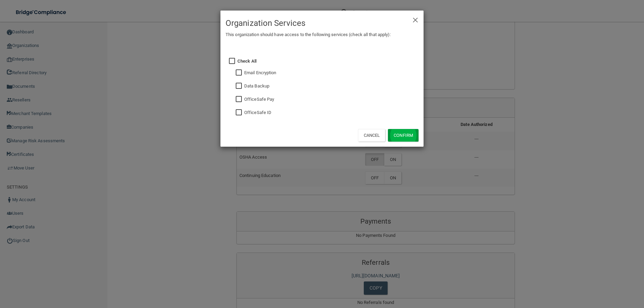 The width and height of the screenshot is (644, 308). What do you see at coordinates (403, 135) in the screenshot?
I see `button: Confirm` at bounding box center [403, 135].